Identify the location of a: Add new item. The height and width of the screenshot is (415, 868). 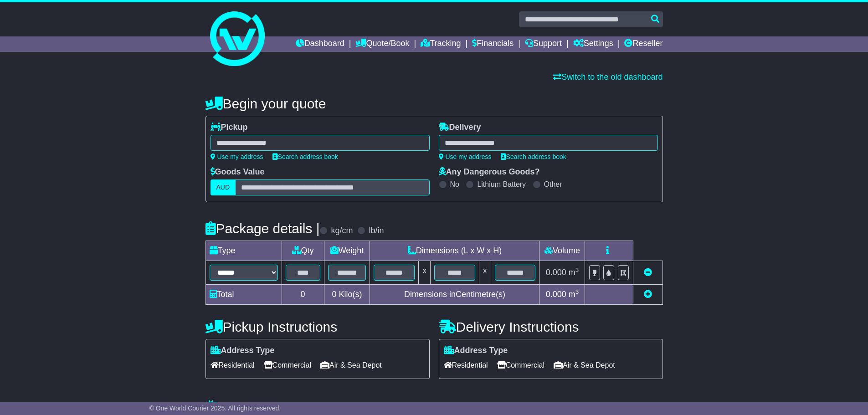
(648, 294).